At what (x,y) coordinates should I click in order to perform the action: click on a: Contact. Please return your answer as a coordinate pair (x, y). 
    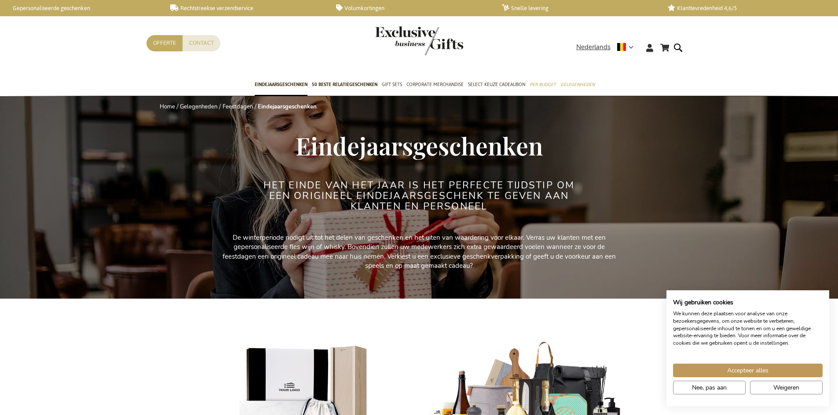
    Looking at the image, I should click on (201, 43).